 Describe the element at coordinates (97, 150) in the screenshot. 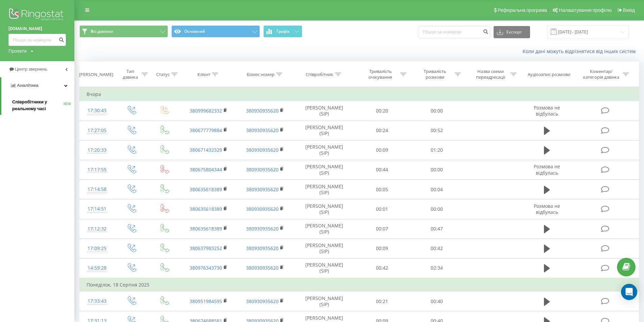

I see `div: 17:20:33` at that location.